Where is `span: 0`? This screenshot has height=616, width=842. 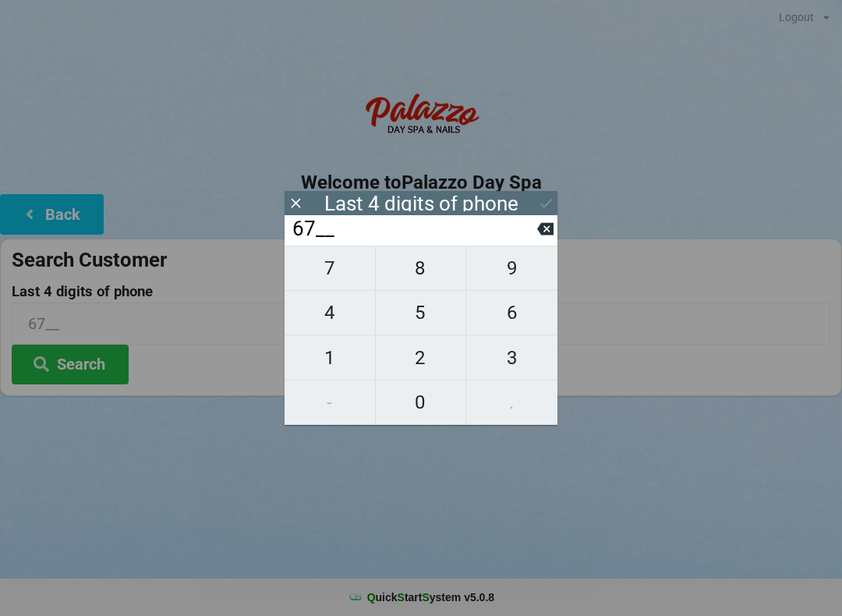
span: 0 is located at coordinates (421, 402).